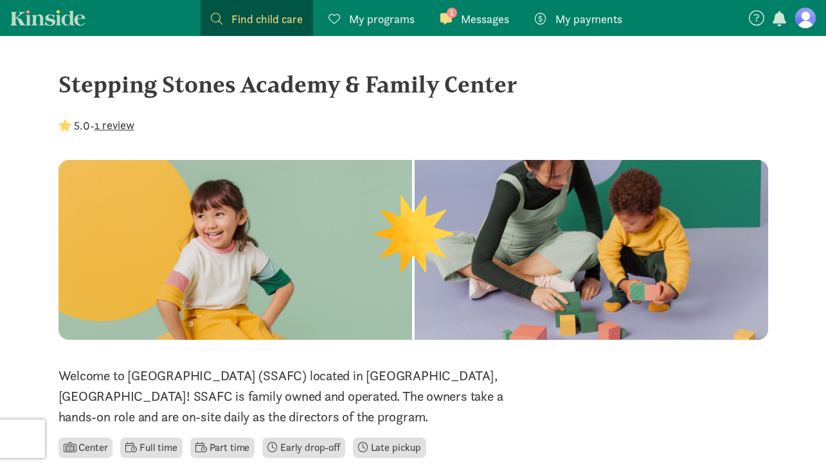 This screenshot has height=467, width=826. What do you see at coordinates (267, 19) in the screenshot?
I see `span: Find child care` at bounding box center [267, 19].